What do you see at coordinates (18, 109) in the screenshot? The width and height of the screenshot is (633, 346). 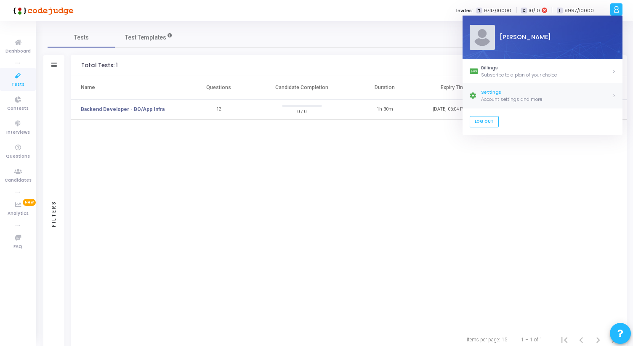 I see `span: Contests` at bounding box center [18, 109].